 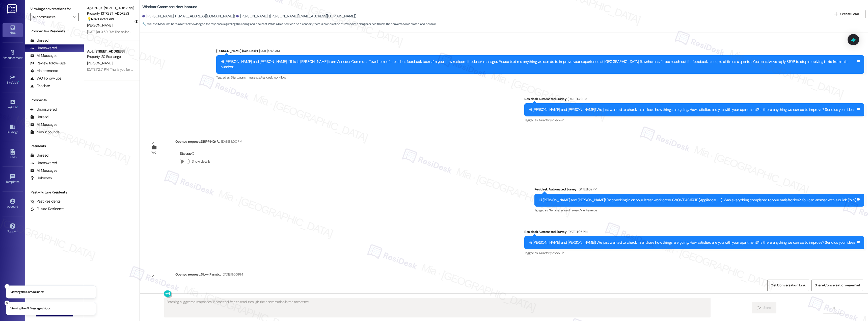 What do you see at coordinates (12, 179) in the screenshot?
I see `a: Templates •` at bounding box center [12, 179].